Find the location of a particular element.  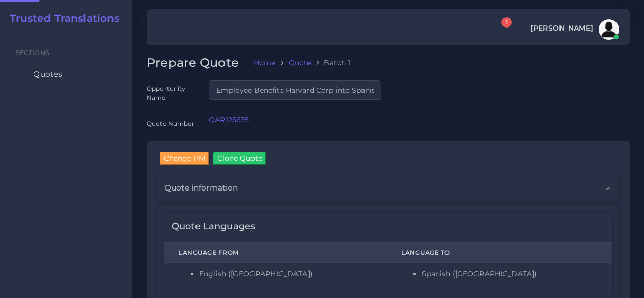

th: Language To is located at coordinates (500, 252).